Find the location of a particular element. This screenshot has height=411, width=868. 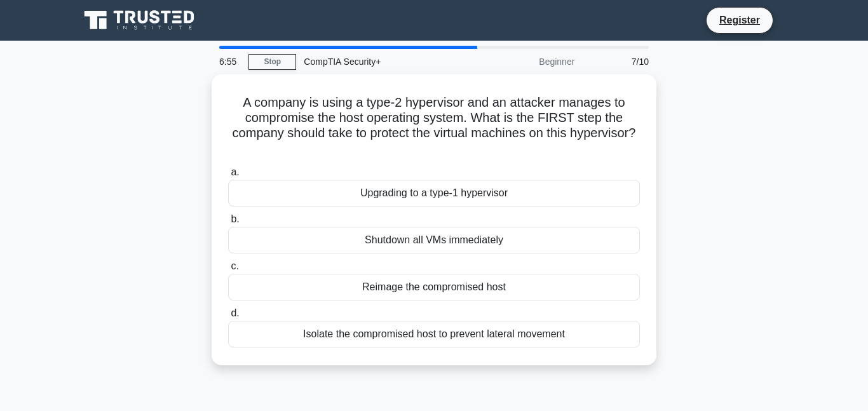

span: b. is located at coordinates (235, 219).